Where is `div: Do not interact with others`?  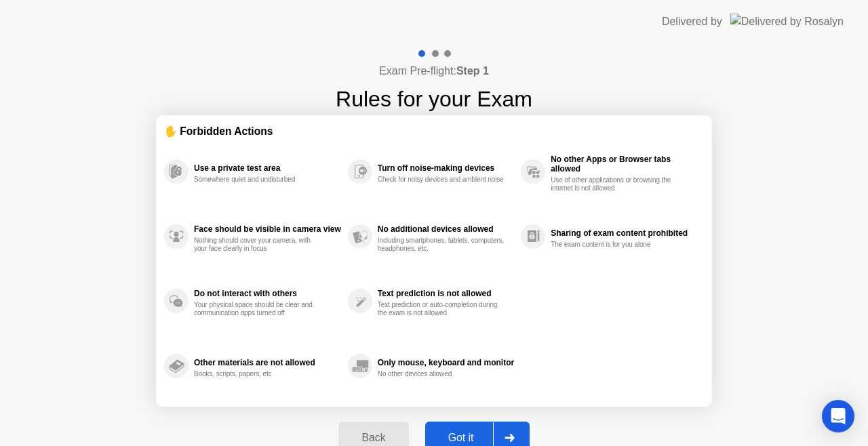 div: Do not interact with others is located at coordinates (267, 294).